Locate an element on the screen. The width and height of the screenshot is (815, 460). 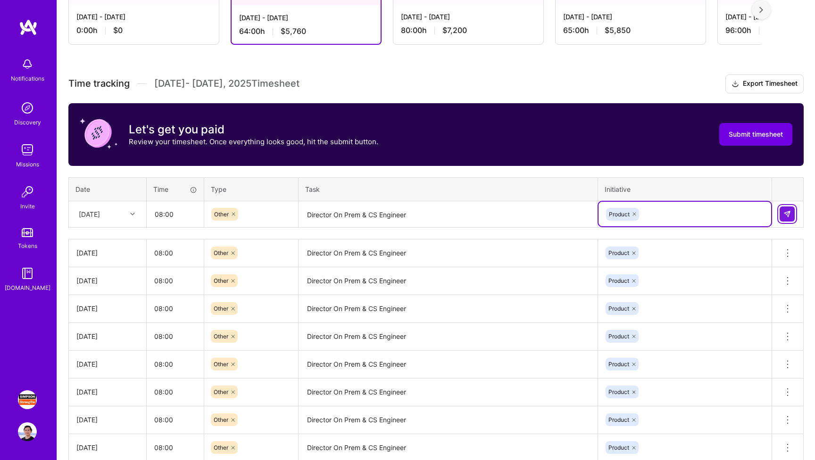
img: right is located at coordinates (761, 10).